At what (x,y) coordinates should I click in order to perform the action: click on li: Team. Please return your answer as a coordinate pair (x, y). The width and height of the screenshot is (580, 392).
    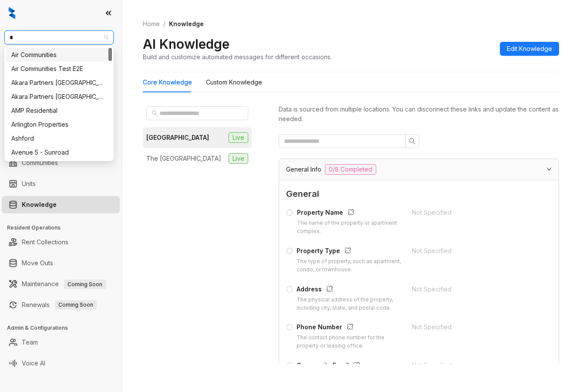
    Looking at the image, I should click on (60, 342).